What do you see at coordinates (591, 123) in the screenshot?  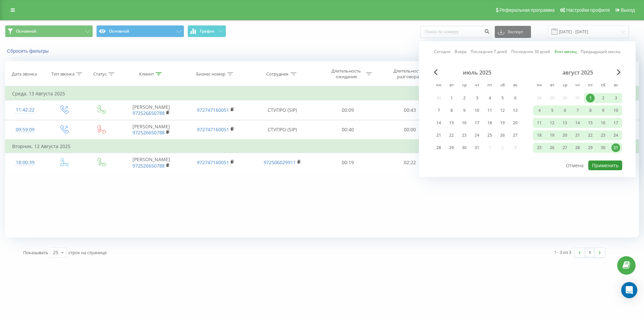 I see `div: пт 15 авг. 2025 г.` at bounding box center [591, 123].